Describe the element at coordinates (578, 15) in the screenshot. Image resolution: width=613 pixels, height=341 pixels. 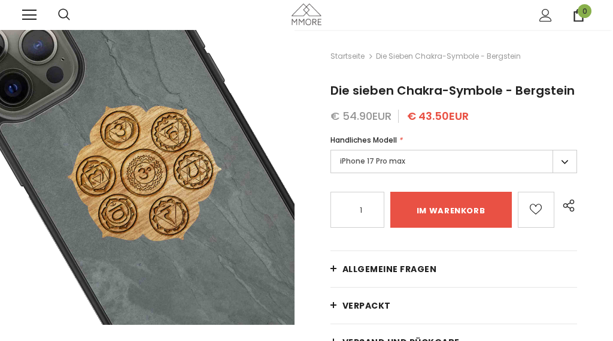
I see `a: 0` at that location.